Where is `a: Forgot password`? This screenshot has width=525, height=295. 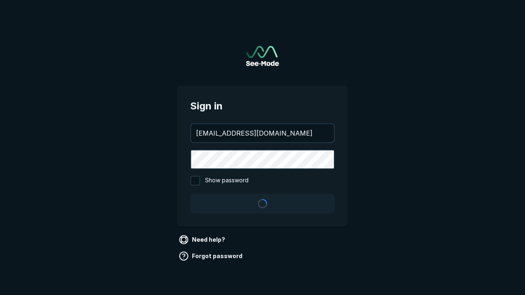 a: Forgot password is located at coordinates (211, 256).